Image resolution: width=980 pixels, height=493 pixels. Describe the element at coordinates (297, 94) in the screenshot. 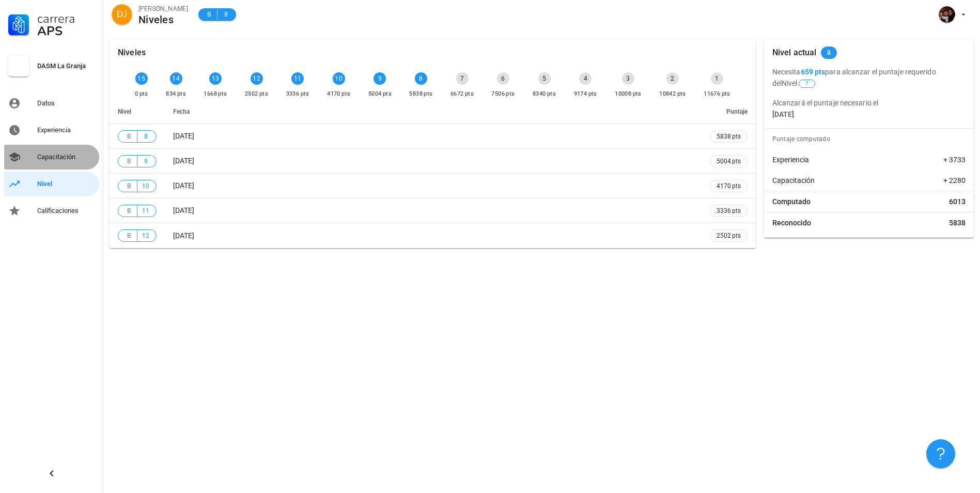

I see `div: 3336 pts` at that location.